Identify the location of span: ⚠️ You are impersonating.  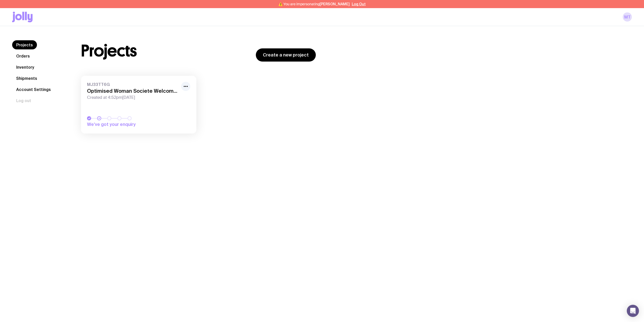
(314, 4).